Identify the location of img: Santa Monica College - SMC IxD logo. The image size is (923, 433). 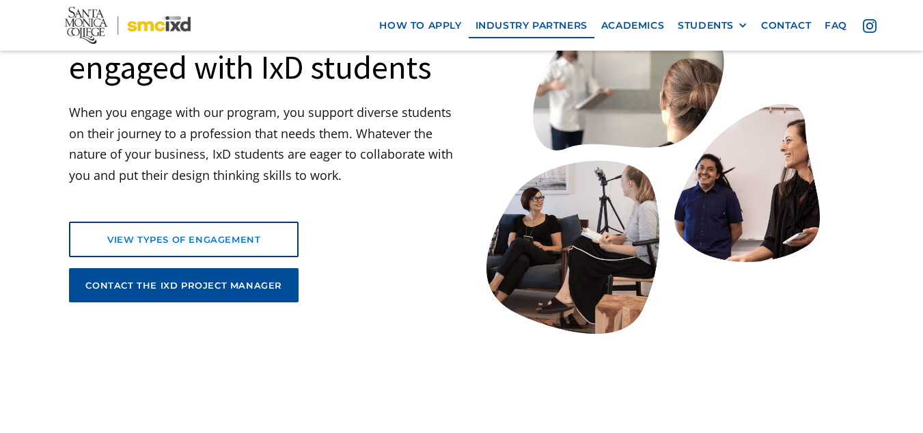
(128, 25).